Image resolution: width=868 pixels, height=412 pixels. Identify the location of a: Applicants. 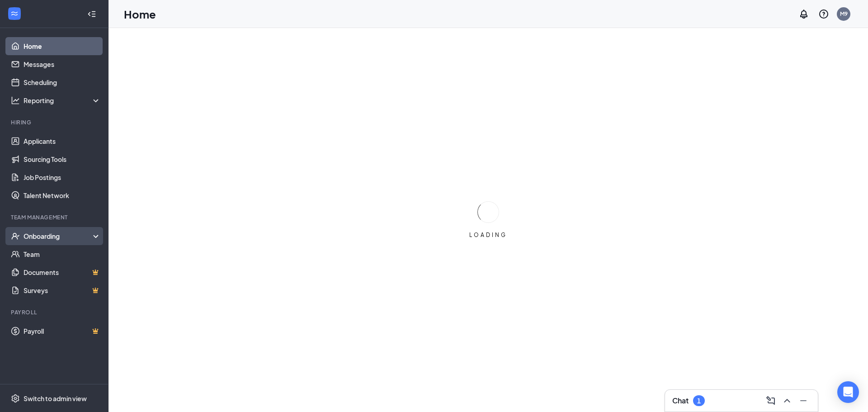
(62, 141).